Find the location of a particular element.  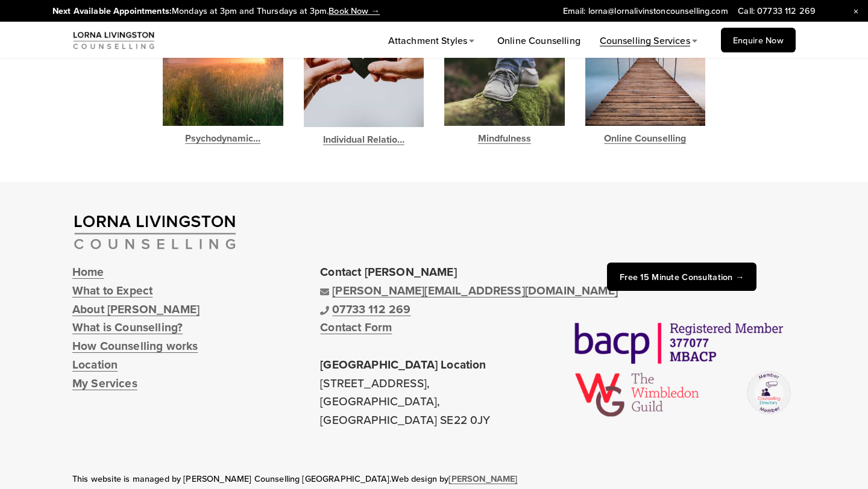

a: Location is located at coordinates (95, 365).